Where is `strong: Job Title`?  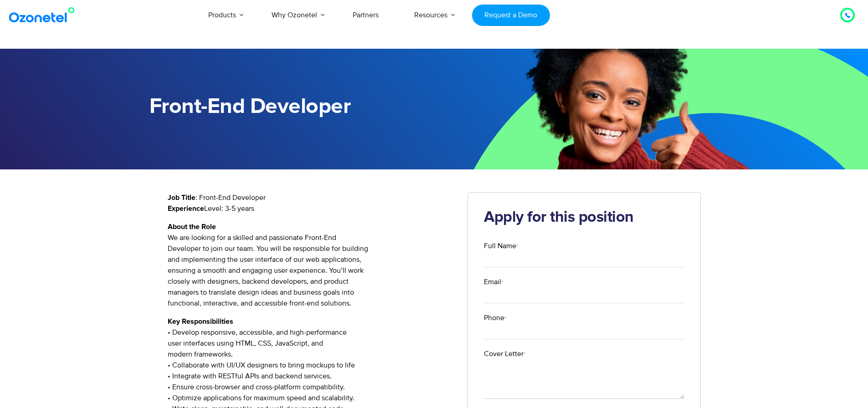
strong: Job Title is located at coordinates (182, 197).